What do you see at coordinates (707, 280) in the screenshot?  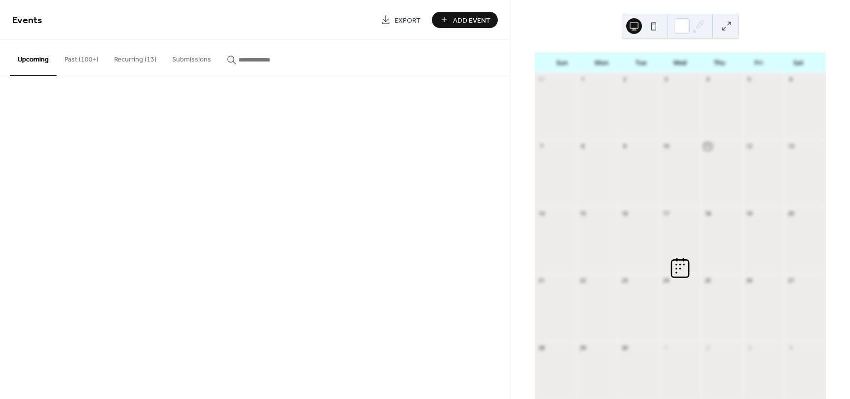 I see `div: 25` at bounding box center [707, 280].